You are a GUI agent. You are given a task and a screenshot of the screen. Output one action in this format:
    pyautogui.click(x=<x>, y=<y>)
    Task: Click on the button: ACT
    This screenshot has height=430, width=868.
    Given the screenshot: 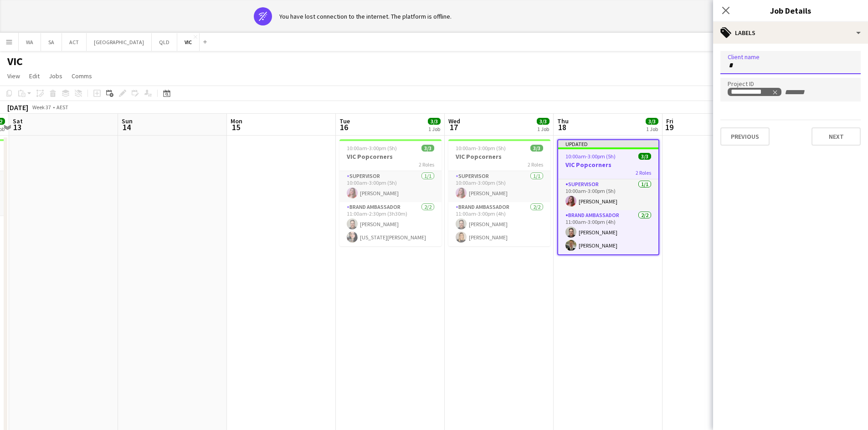 What is the action you would take?
    pyautogui.click(x=74, y=42)
    